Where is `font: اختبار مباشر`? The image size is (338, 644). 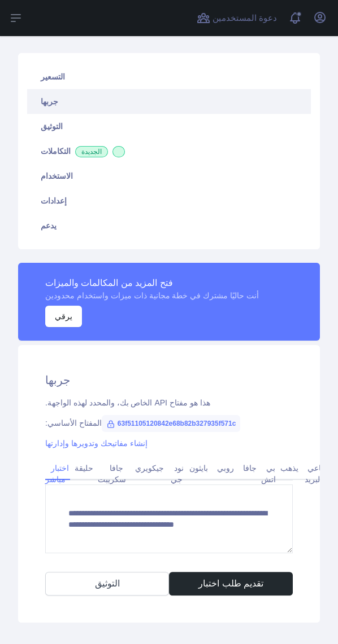
font: اختبار مباشر is located at coordinates (57, 474).